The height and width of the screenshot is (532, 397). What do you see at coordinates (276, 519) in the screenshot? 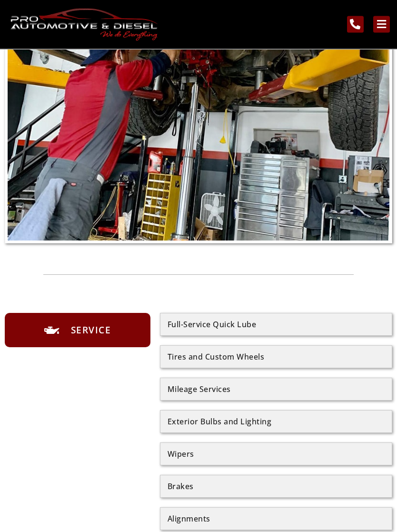
I see `div: Alignments` at bounding box center [276, 519].